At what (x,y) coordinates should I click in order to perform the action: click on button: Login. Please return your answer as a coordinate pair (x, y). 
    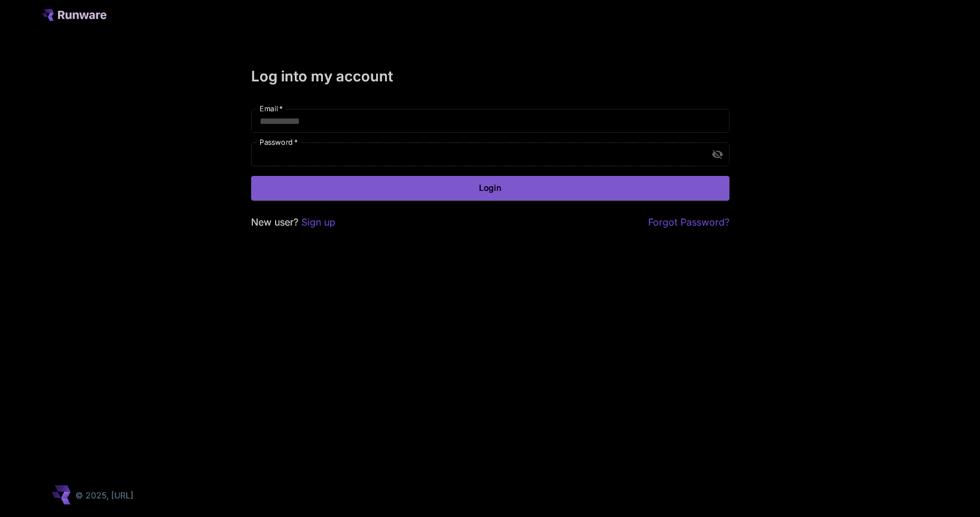
    Looking at the image, I should click on (490, 188).